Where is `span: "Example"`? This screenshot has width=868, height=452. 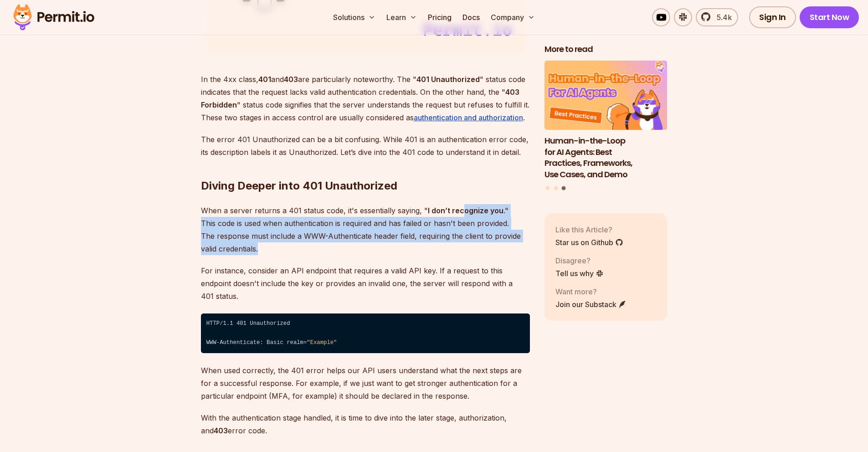
span: "Example" is located at coordinates (322, 342).